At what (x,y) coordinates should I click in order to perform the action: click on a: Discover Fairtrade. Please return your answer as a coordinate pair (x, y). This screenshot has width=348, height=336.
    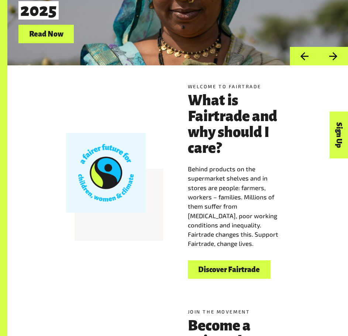
    Looking at the image, I should click on (229, 269).